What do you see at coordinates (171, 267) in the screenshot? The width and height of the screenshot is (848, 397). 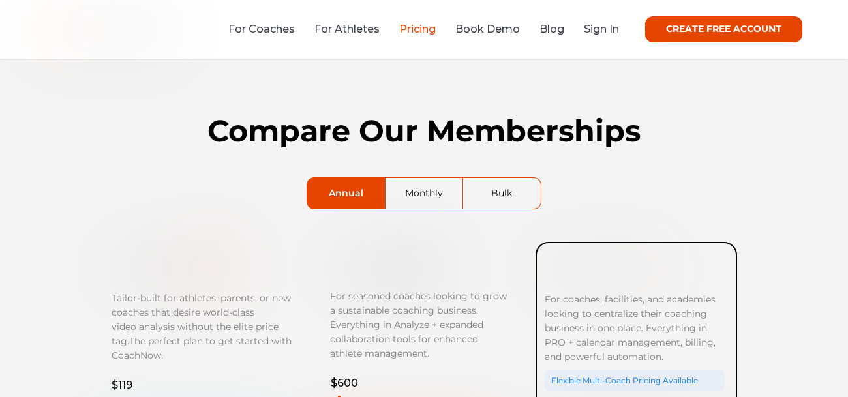 I see `img: Frame` at bounding box center [171, 267].